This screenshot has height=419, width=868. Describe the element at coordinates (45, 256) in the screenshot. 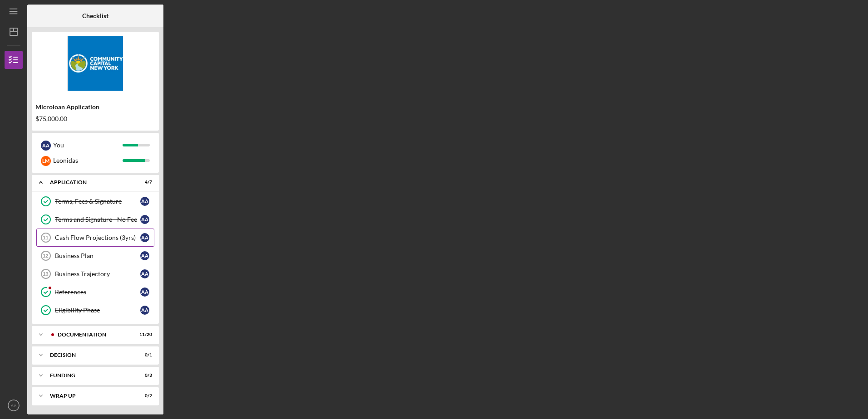

I see `tspan: 12` at that location.